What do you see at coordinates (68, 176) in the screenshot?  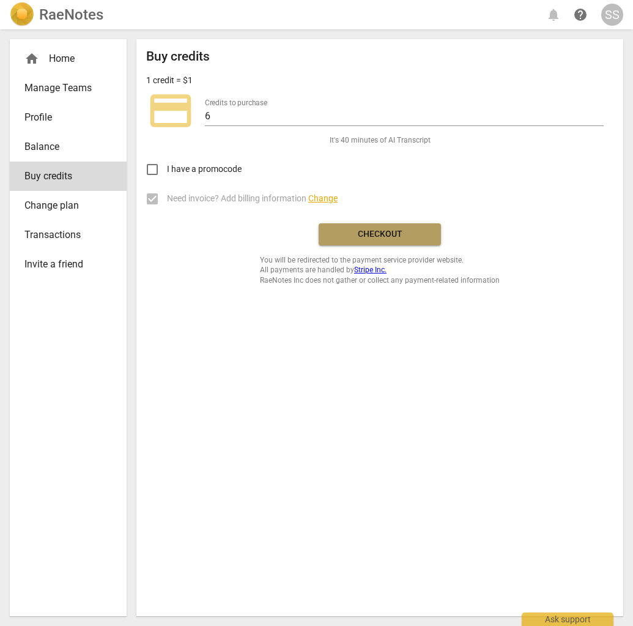 I see `a: Buy credits` at bounding box center [68, 176].